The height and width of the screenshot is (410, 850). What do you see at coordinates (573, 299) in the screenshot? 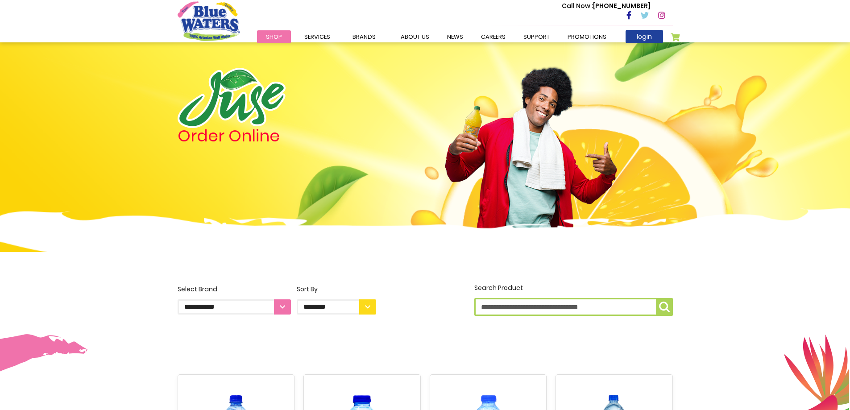
I see `label: Search Product` at bounding box center [573, 299].